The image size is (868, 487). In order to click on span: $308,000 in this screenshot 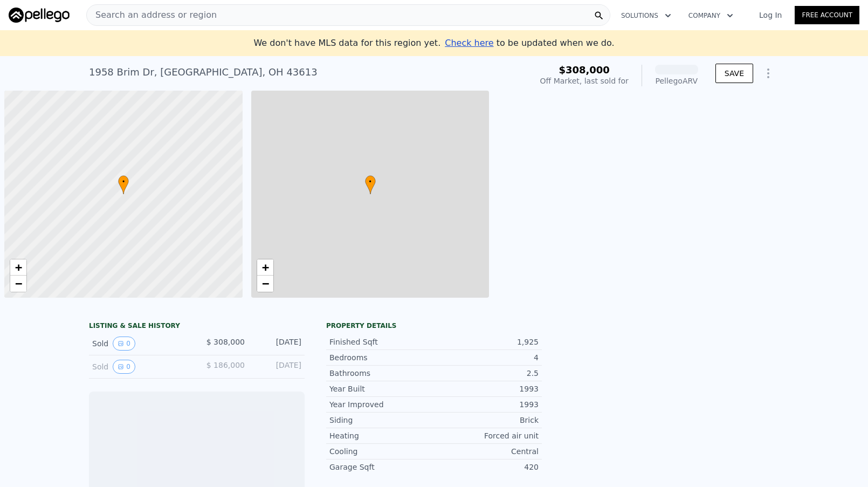, I will do `click(584, 70)`.